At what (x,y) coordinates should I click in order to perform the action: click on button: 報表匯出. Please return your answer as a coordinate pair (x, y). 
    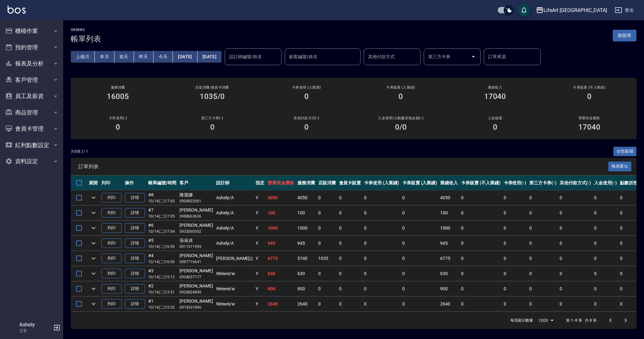
    Looking at the image, I should click on (620, 166).